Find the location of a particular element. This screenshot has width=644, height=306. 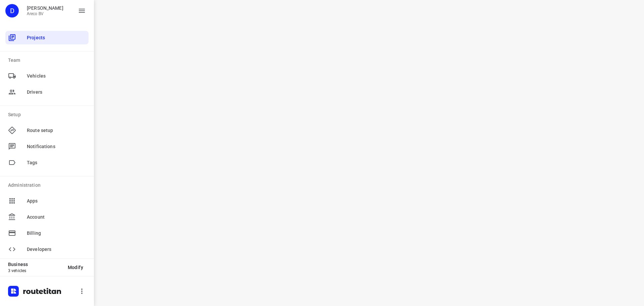

div: Tags is located at coordinates (47, 162).